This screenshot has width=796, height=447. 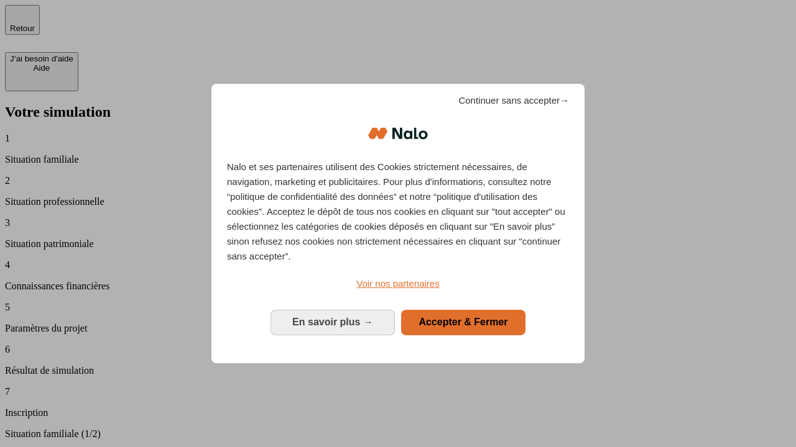 What do you see at coordinates (397, 283) in the screenshot?
I see `span: Voir nos partenaires` at bounding box center [397, 283].